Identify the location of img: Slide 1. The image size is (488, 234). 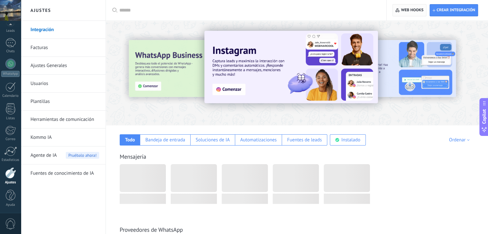
(291, 67).